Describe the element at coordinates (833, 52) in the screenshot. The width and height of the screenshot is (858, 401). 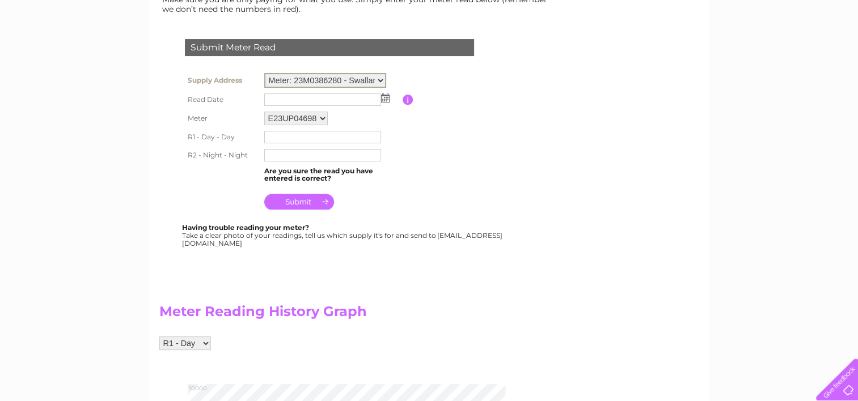
I see `a: Log out` at that location.